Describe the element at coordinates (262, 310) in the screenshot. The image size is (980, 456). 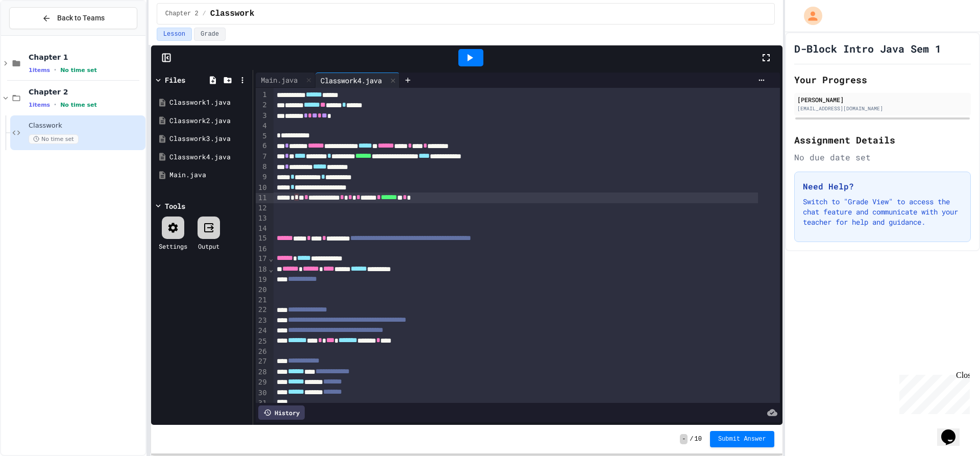
I see `div: 22` at that location.